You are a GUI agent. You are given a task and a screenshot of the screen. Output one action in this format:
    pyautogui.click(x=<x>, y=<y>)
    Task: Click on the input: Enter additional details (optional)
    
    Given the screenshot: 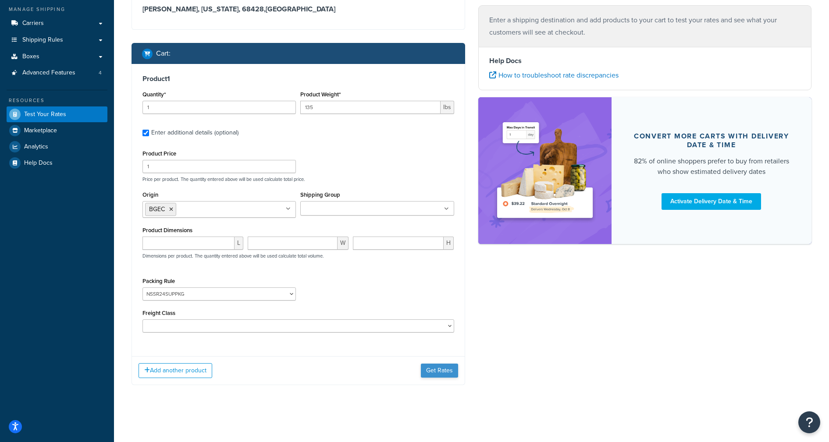 What is the action you would take?
    pyautogui.click(x=145, y=133)
    